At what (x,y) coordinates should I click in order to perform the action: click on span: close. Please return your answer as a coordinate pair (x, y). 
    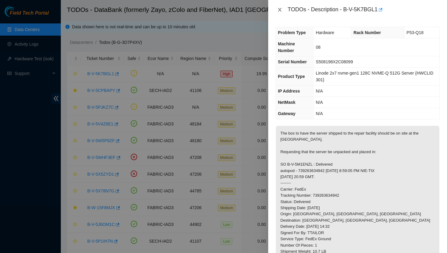
    Looking at the image, I should click on (280, 10).